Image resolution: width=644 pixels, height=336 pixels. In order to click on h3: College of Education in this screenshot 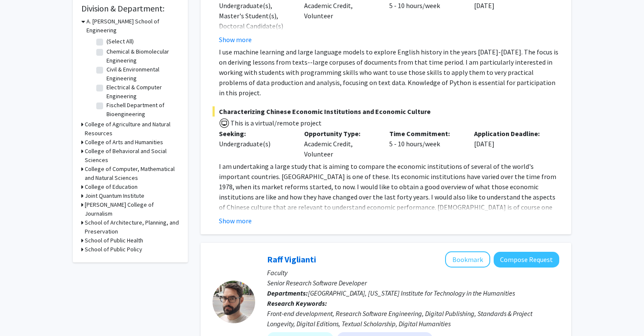, I will do `click(111, 187)`.